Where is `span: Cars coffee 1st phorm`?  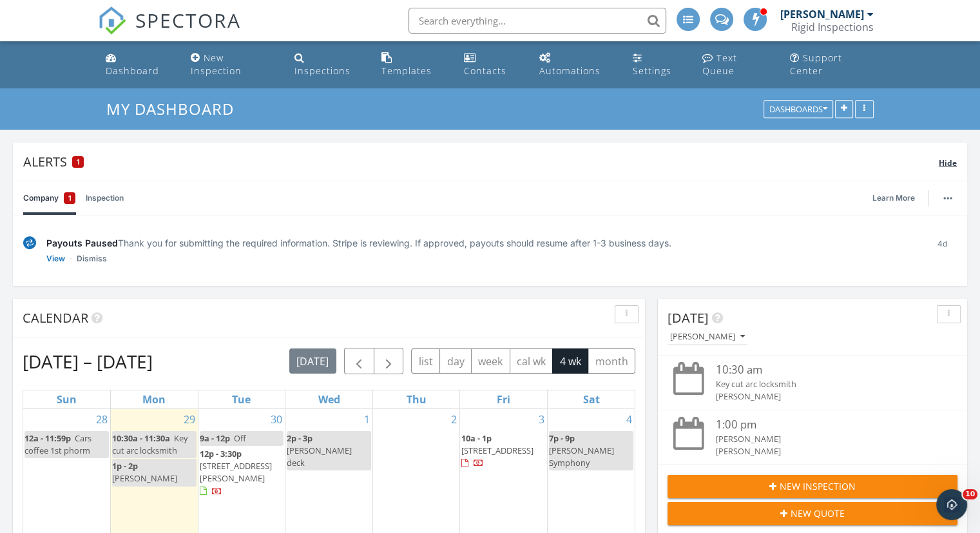 span: Cars coffee 1st phorm is located at coordinates (58, 444).